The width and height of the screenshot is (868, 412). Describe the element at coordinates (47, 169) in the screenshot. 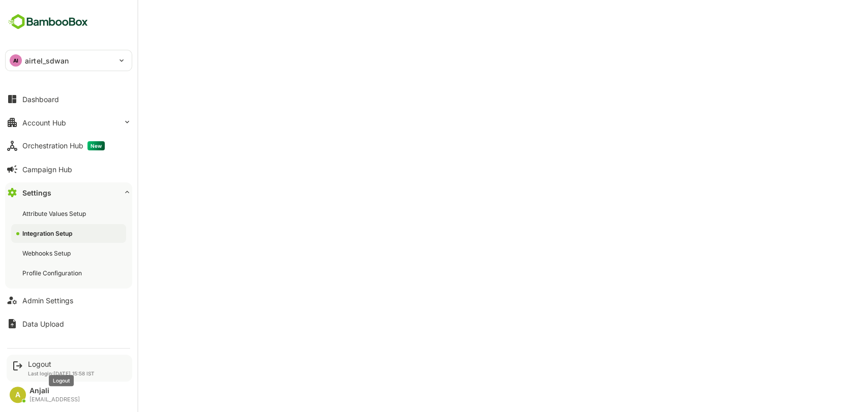

I see `div: Campaign Hub` at that location.